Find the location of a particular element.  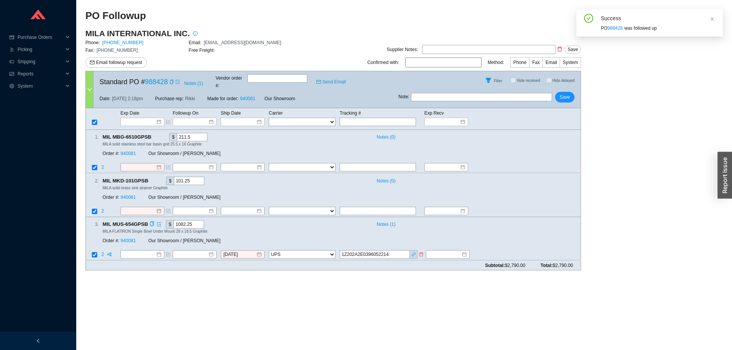

a: 988428 is located at coordinates (156, 82).